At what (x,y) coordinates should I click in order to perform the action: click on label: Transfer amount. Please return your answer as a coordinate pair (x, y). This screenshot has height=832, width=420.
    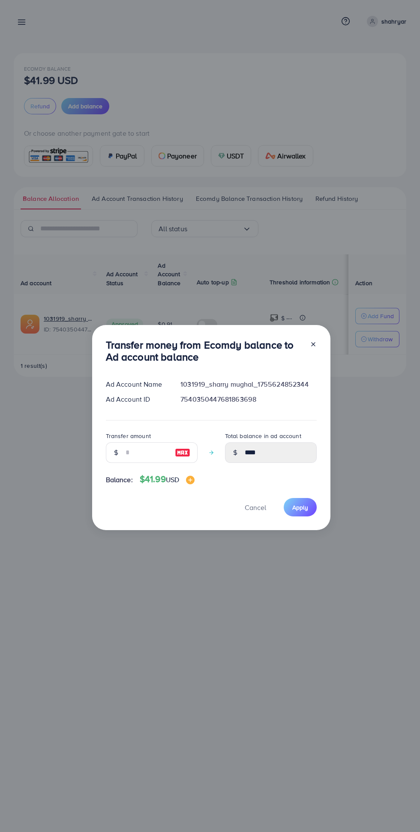
    Looking at the image, I should click on (128, 436).